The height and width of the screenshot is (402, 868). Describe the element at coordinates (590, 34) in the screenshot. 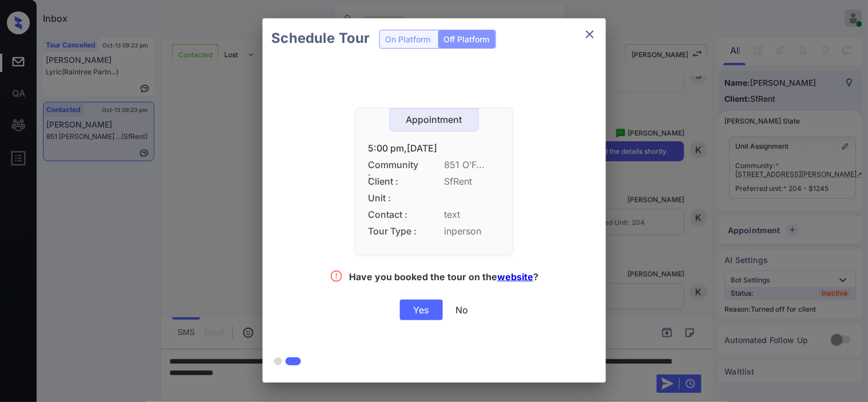

I see `button: close` at that location.